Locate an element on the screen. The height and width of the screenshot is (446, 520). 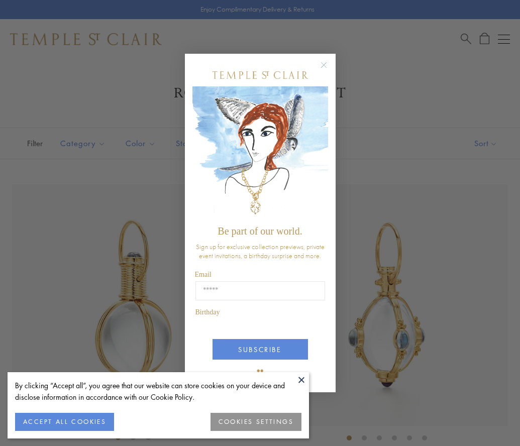
span: Email is located at coordinates (203, 275).